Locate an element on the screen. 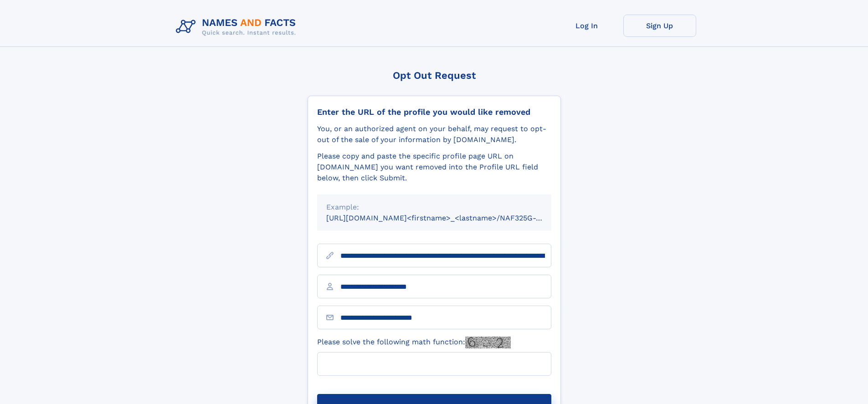 Image resolution: width=868 pixels, height=404 pixels. img: Logo Names and Facts is located at coordinates (238, 27).